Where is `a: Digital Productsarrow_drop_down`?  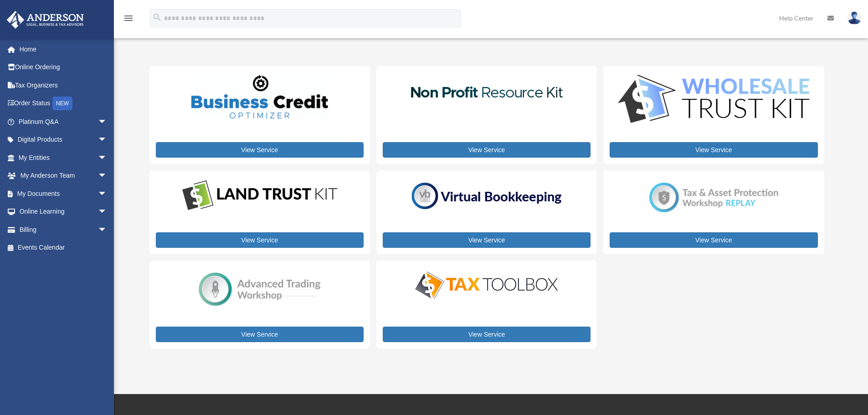 a: Digital Productsarrow_drop_down is located at coordinates (61, 139).